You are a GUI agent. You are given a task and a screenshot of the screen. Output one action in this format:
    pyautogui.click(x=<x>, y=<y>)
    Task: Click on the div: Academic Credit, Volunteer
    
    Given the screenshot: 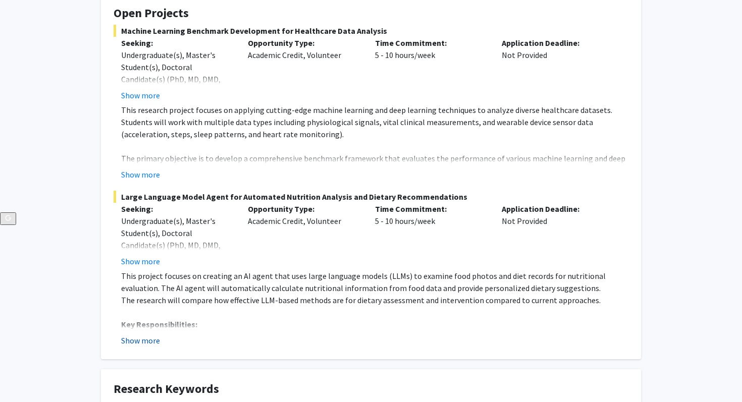 What is the action you would take?
    pyautogui.click(x=303, y=235)
    